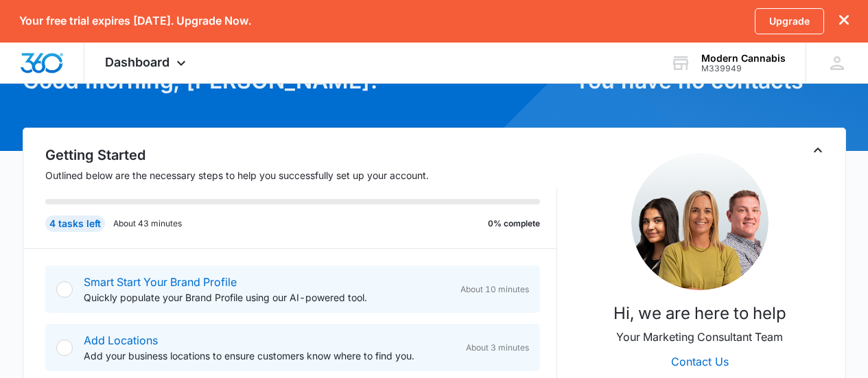 The image size is (868, 378). Describe the element at coordinates (700, 314) in the screenshot. I see `p: Hi, we are here to help` at that location.